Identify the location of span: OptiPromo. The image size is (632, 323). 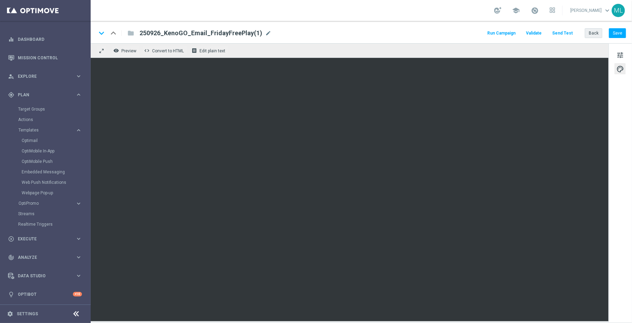
(43, 203).